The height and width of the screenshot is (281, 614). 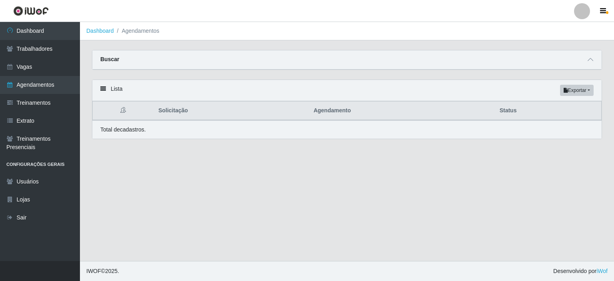 What do you see at coordinates (580, 271) in the screenshot?
I see `span: Desenvolvido por` at bounding box center [580, 271].